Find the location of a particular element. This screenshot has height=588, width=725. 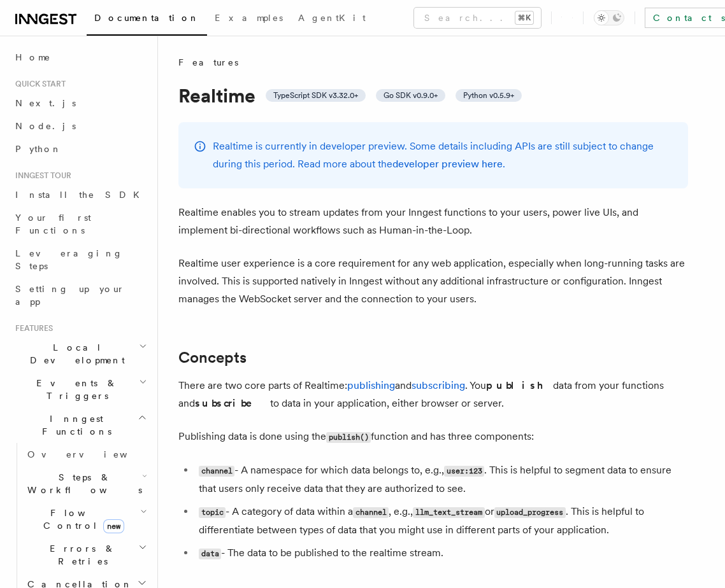

span: Home is located at coordinates (33, 57).